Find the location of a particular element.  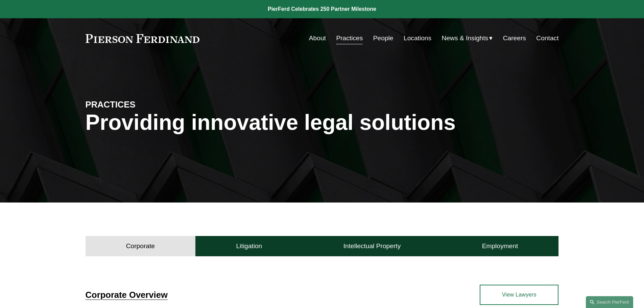

a: folder dropdown is located at coordinates (467, 38).